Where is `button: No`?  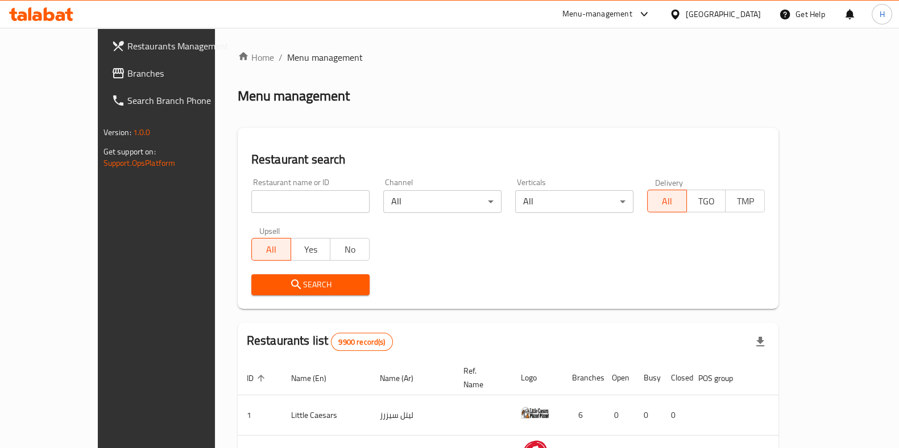
button: No is located at coordinates (350, 250).